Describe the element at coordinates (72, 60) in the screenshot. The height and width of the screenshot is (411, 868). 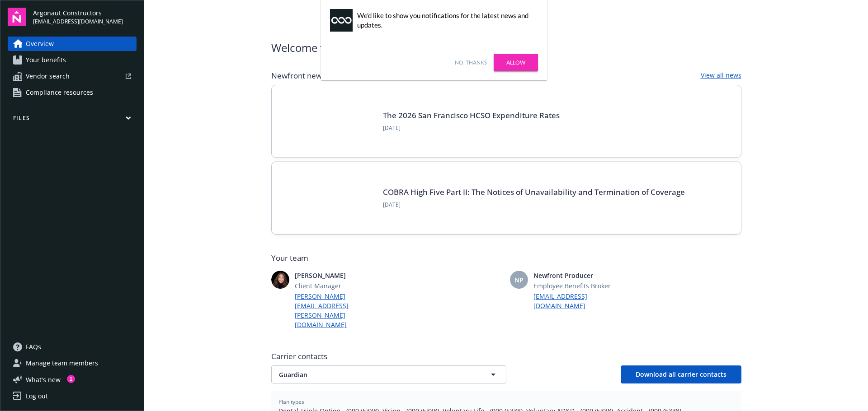
I see `a: Your benefits` at that location.